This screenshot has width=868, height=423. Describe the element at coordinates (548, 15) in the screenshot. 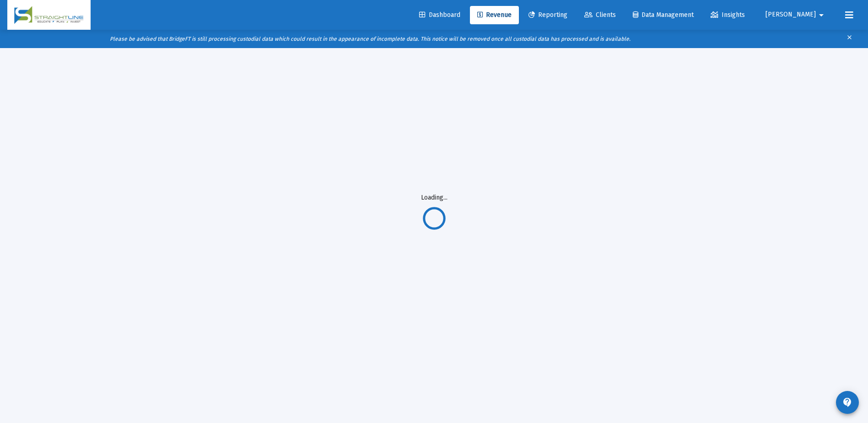

I see `a: Reporting` at that location.